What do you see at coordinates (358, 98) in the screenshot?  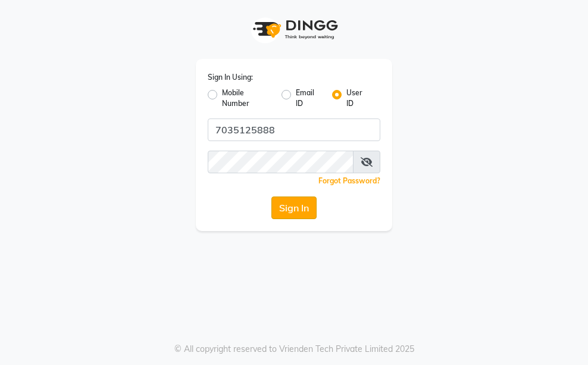 I see `label: User ID` at bounding box center [358, 98].